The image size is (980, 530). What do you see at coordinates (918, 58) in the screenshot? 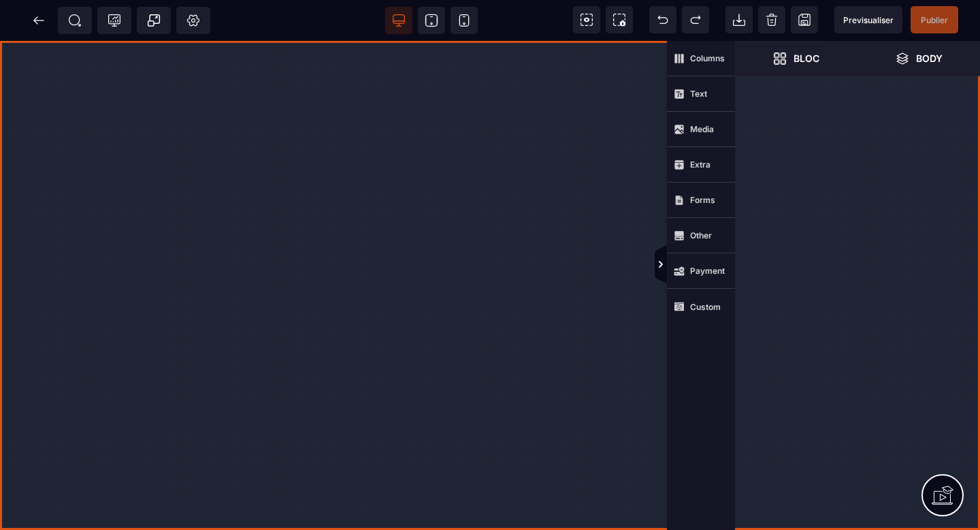
I see `span: Open Layer Manager` at bounding box center [918, 58].